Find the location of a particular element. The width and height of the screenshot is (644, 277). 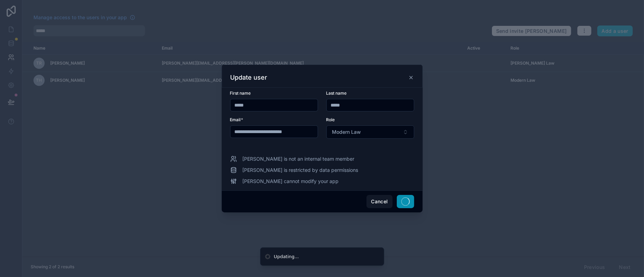

span: Modern Law is located at coordinates (347, 132).